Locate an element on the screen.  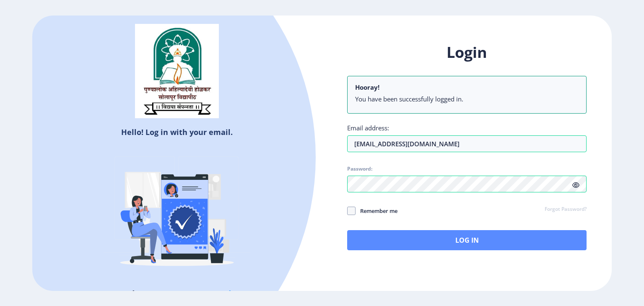
img: sulogo.png is located at coordinates (177, 71).